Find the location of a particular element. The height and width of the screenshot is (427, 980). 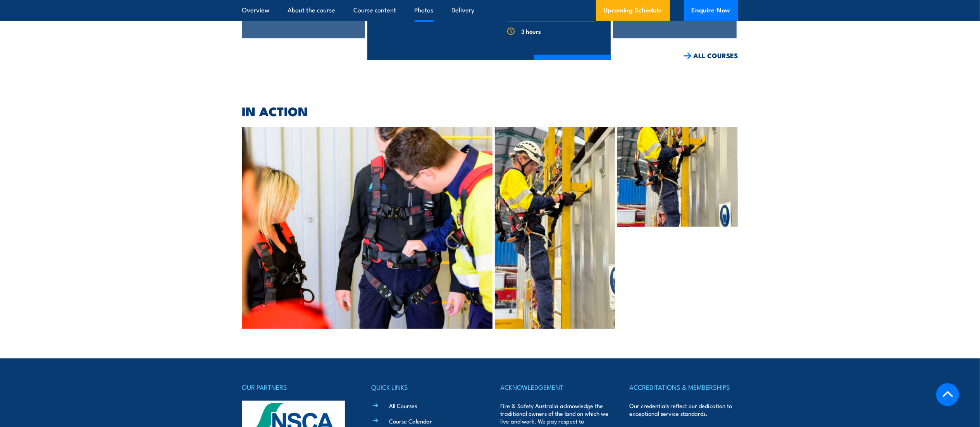

a: ALL COURSES is located at coordinates (710, 56).